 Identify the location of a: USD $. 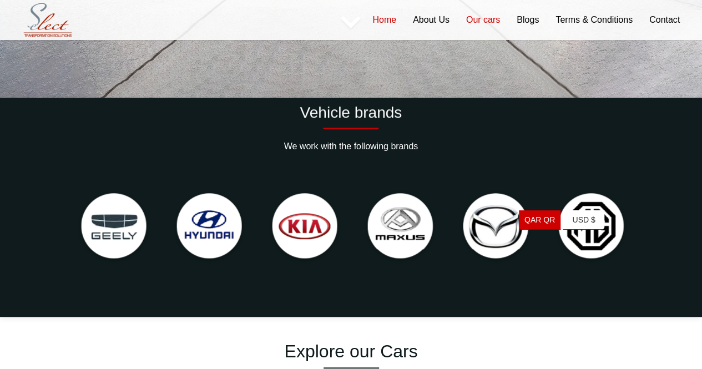
(583, 220).